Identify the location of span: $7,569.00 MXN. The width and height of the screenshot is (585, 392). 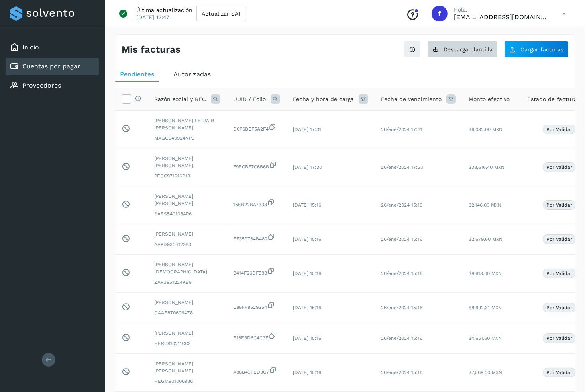
(485, 373).